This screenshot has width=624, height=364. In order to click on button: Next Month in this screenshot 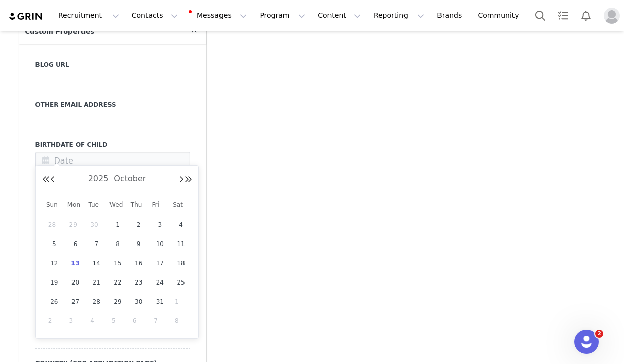, I will do `click(182, 180)`.